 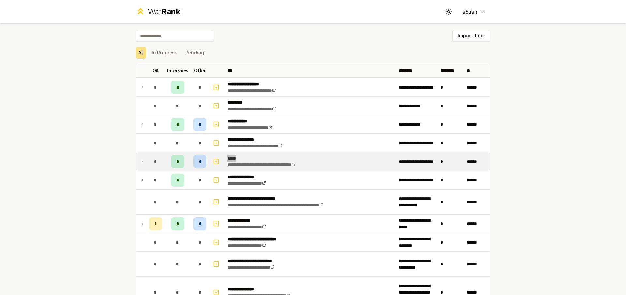 What do you see at coordinates (195, 53) in the screenshot?
I see `button: Pending` at bounding box center [195, 53].